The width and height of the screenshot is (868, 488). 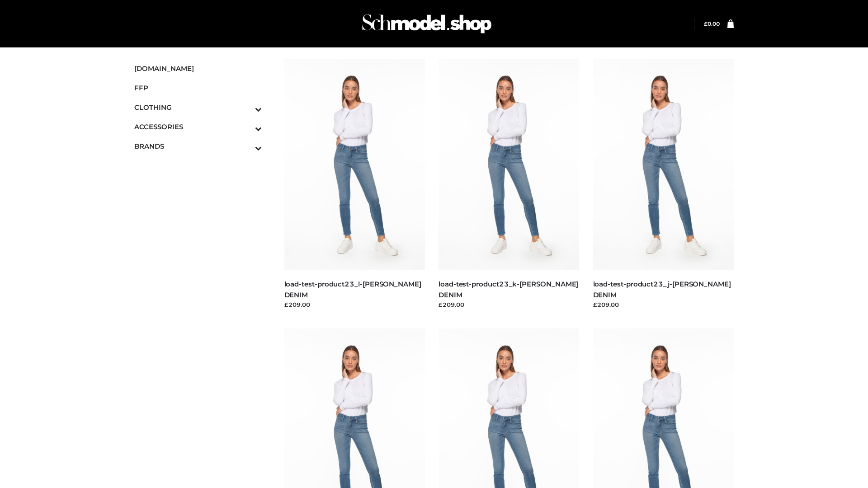 I want to click on span: FFP, so click(x=198, y=88).